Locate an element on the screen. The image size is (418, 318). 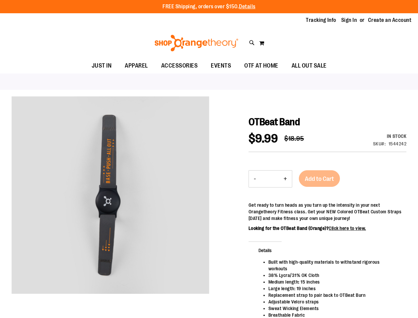
span: ALL OUT SALE is located at coordinates (309, 66).